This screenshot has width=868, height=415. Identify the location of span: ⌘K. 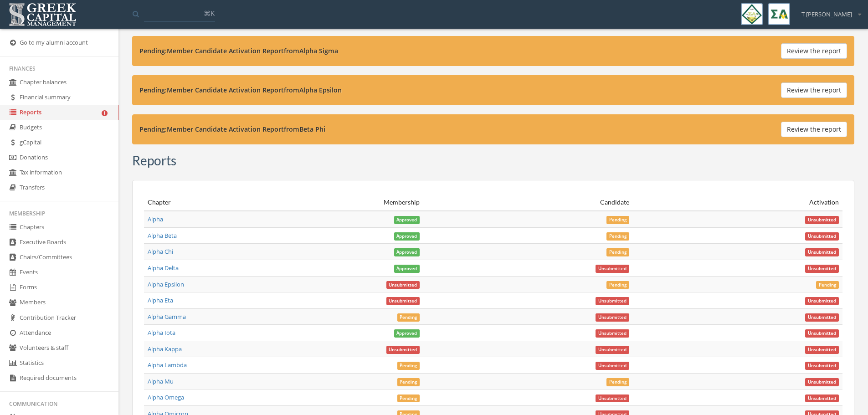
(209, 13).